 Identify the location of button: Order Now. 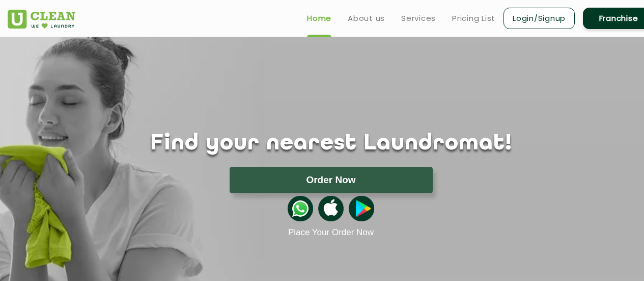
(330, 180).